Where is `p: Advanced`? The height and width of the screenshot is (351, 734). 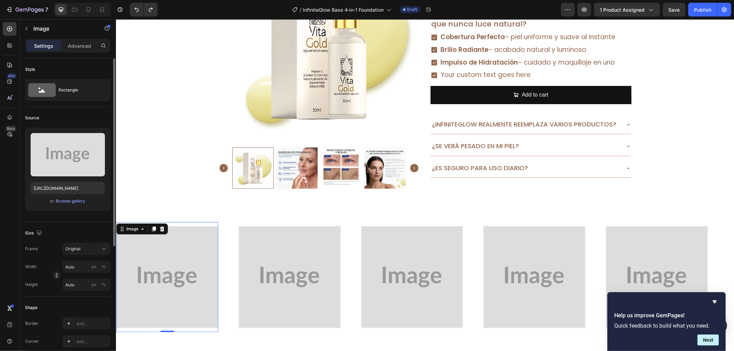 p: Advanced is located at coordinates (80, 46).